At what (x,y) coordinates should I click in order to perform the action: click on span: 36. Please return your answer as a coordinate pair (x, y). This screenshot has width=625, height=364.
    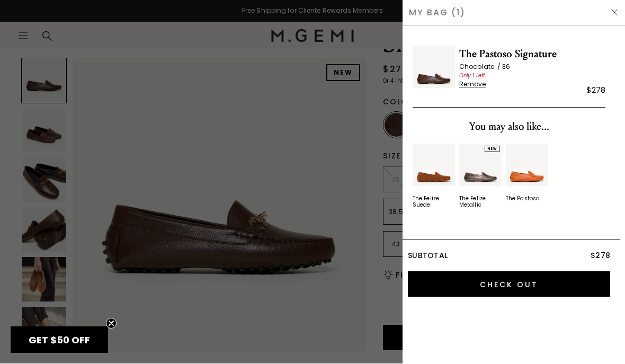
    Looking at the image, I should click on (506, 67).